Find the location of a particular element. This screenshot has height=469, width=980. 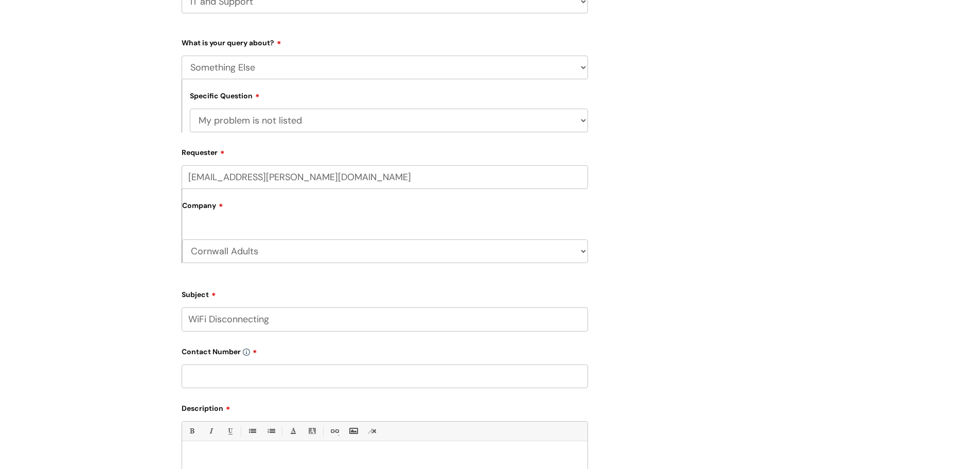

label: Company is located at coordinates (385, 209).